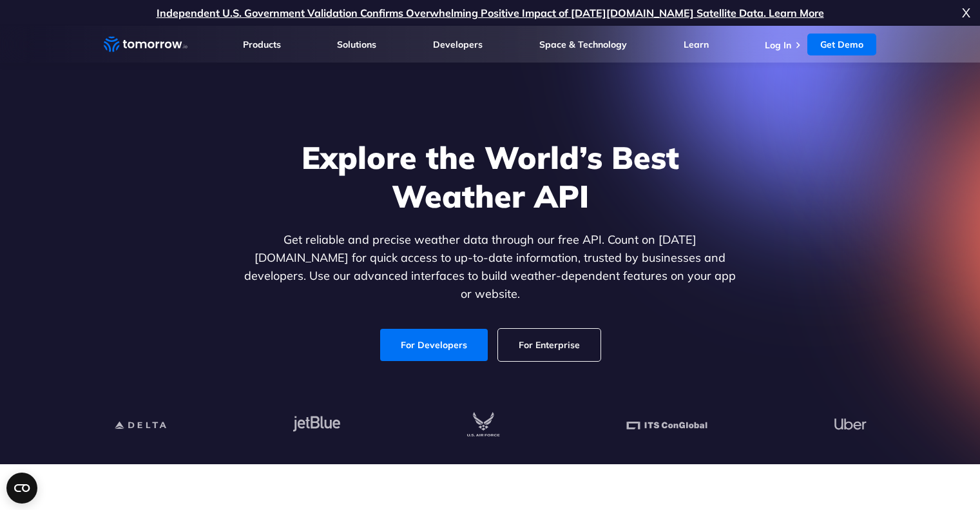  I want to click on a: Log In, so click(778, 45).